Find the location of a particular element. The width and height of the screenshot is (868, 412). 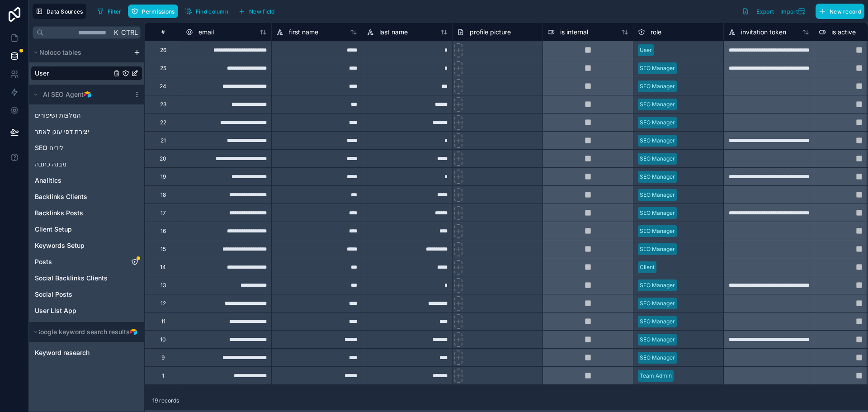

div: 12 is located at coordinates (163, 303).